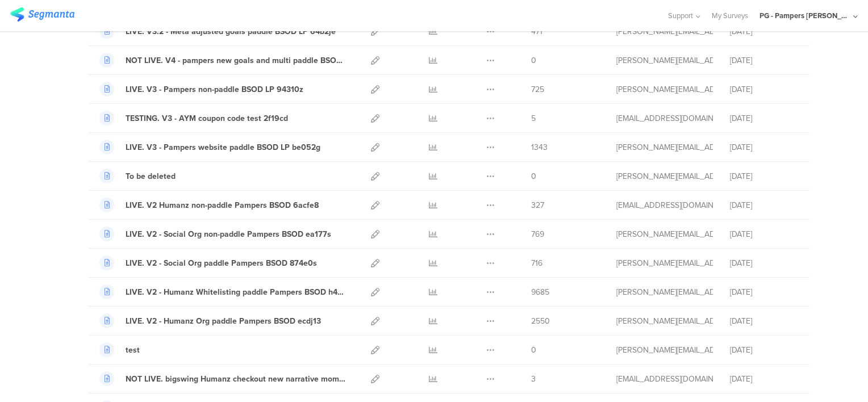 Image resolution: width=868 pixels, height=402 pixels. What do you see at coordinates (222, 292) in the screenshot?
I see `a: LIVE. V2 - Humanz Whitelisting paddle Pampers BSOD h4fc0b` at bounding box center [222, 292].